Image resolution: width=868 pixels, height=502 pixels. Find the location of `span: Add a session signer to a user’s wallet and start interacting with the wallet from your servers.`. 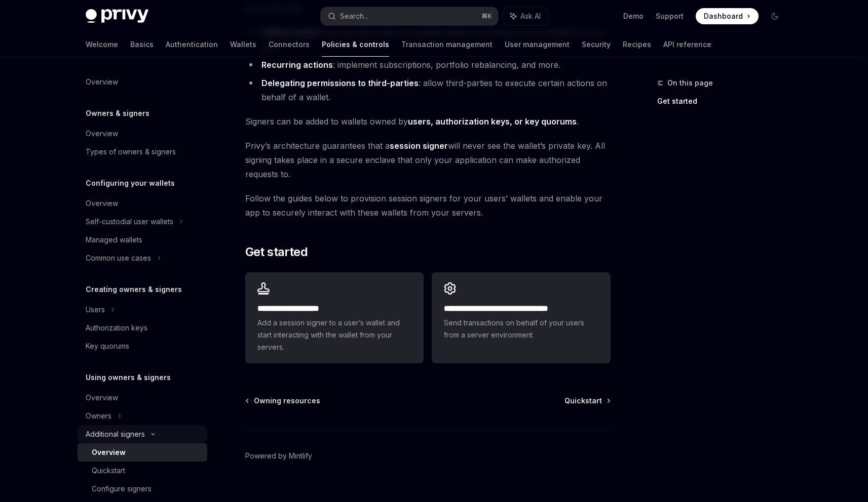

span: Add a session signer to a user’s wallet and start interacting with the wallet from your servers. is located at coordinates (334, 335).